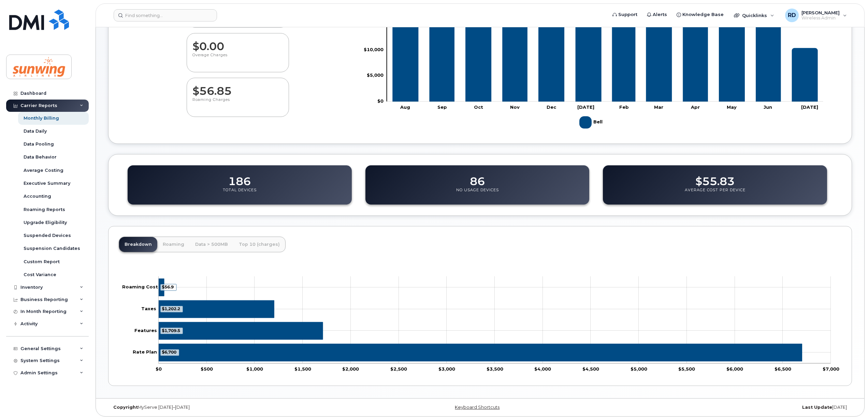  Describe the element at coordinates (820, 18) in the screenshot. I see `span: Wireless Admin` at that location.